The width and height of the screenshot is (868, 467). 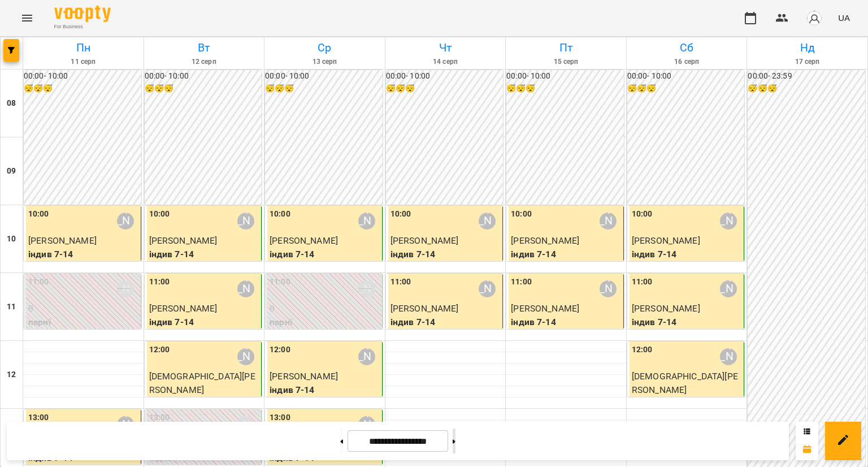 What do you see at coordinates (83, 47) in the screenshot?
I see `h6: Пн` at bounding box center [83, 47].